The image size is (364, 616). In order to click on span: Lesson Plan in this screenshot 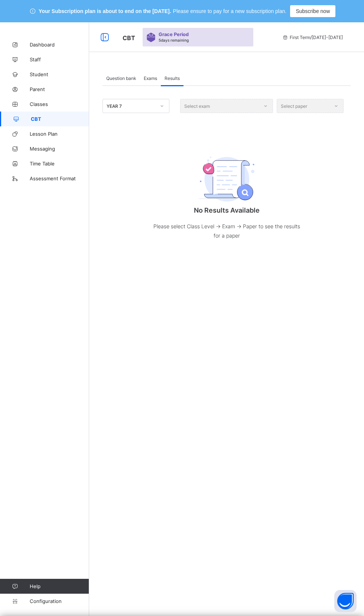, I will do `click(59, 134)`.